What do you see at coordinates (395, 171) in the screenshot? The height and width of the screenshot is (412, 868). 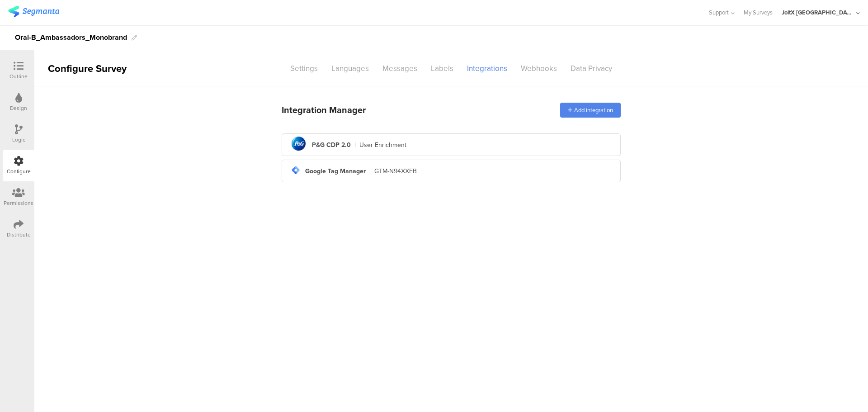 I see `div: GTM-N94XXFB` at bounding box center [395, 171].